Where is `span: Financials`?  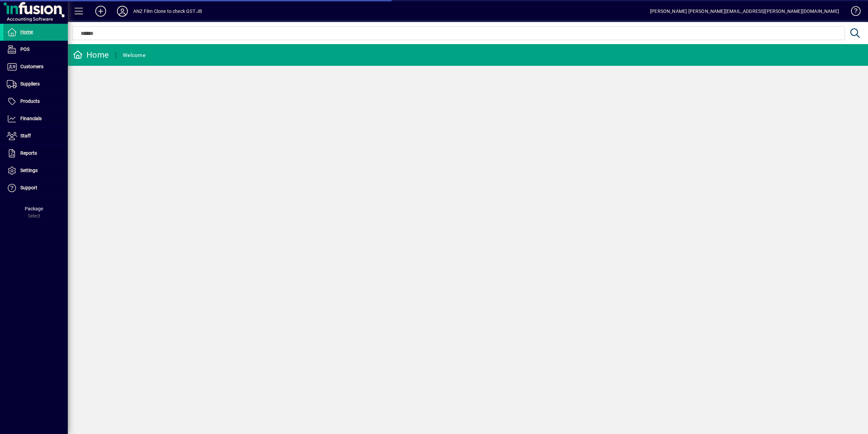 span: Financials is located at coordinates (31, 118).